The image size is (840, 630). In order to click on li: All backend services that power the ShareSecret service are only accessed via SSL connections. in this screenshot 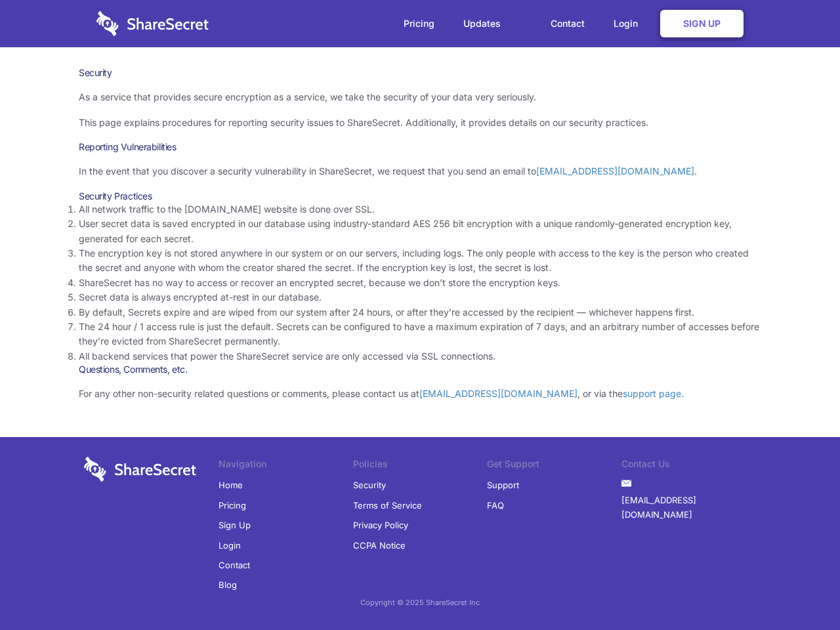, I will do `click(420, 356)`.